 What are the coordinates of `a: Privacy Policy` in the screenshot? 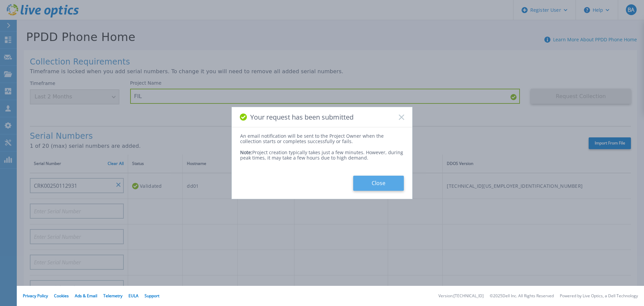 It's located at (35, 295).